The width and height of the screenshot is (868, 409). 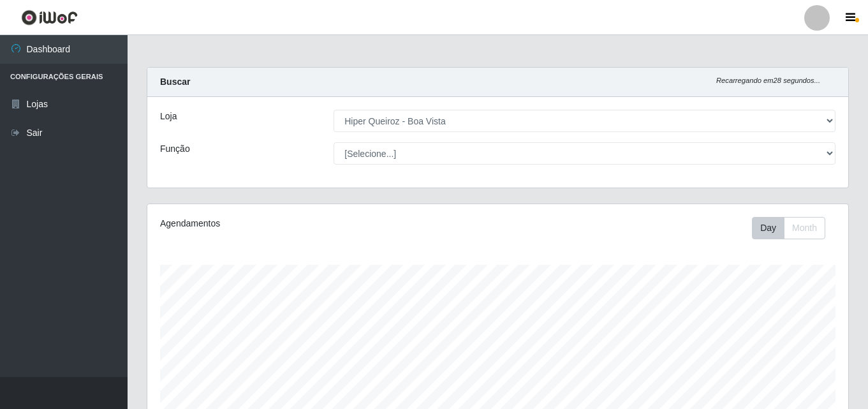 What do you see at coordinates (296, 223) in the screenshot?
I see `div: Agendamentos` at bounding box center [296, 223].